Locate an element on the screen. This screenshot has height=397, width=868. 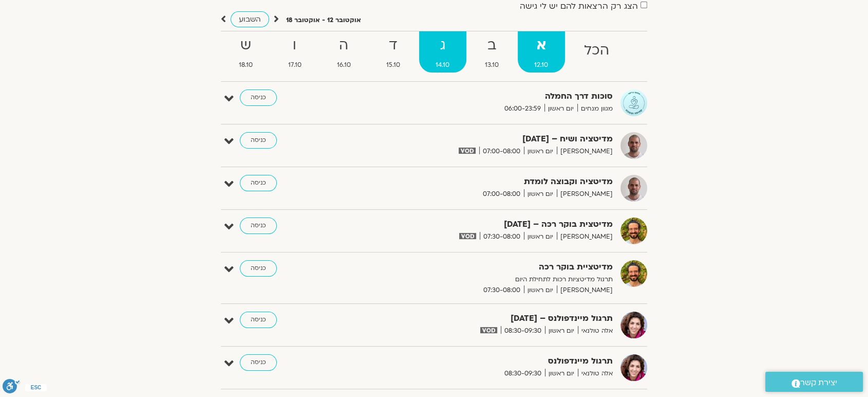
a: ד15.10 is located at coordinates (393, 52).